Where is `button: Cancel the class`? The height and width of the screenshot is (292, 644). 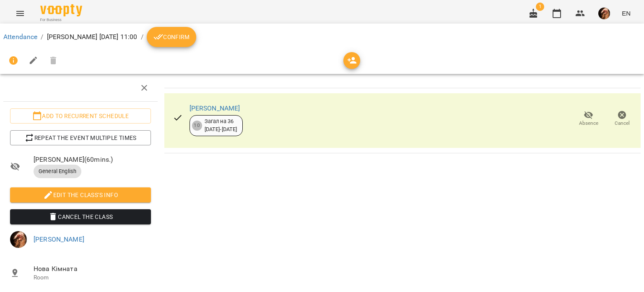
button: Cancel the class is located at coordinates (81, 217).